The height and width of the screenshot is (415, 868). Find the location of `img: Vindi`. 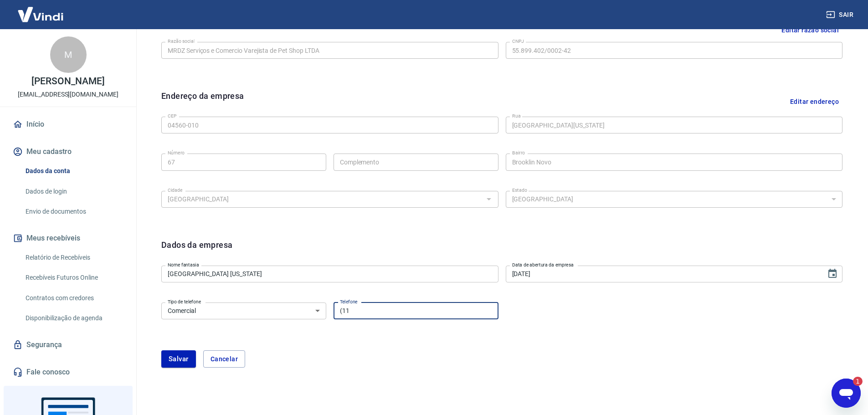

img: Vindi is located at coordinates (41, 14).